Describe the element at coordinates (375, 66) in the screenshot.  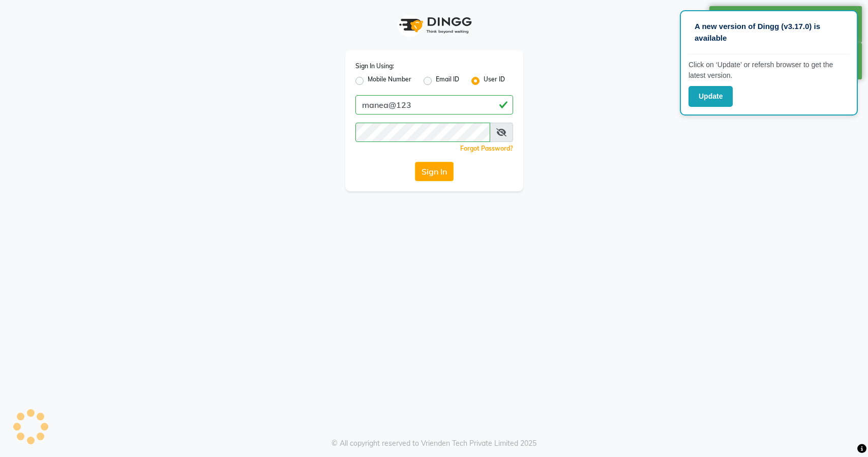
I see `label: Sign In Using:` at that location.